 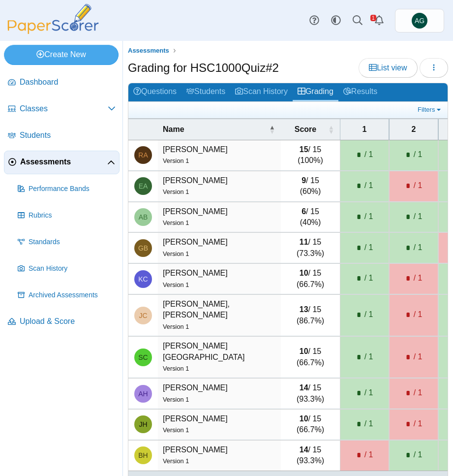 What do you see at coordinates (304, 241) in the screenshot?
I see `b: 11` at bounding box center [304, 241].